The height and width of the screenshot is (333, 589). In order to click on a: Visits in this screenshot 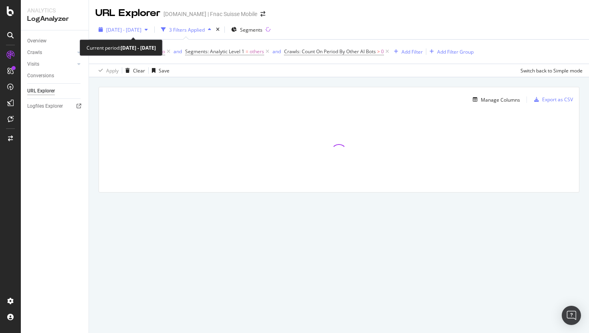, I will do `click(51, 64)`.